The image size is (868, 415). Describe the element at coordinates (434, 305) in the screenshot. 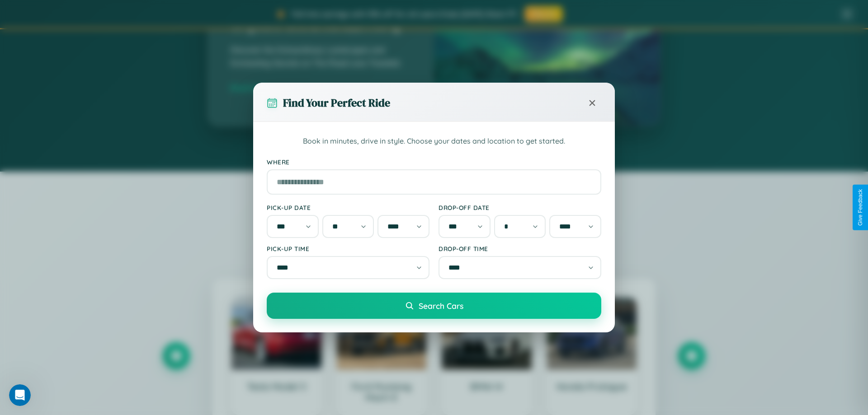

I see `button: Search Cars` at that location.